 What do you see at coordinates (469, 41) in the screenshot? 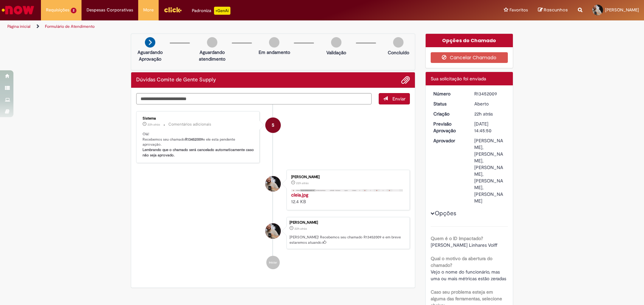
I see `div: Opções do Chamado` at bounding box center [469, 41].